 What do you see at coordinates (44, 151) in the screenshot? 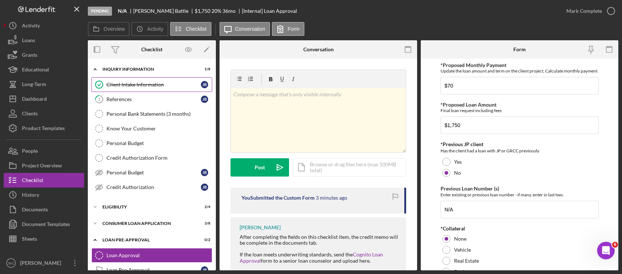
I see `button: People` at bounding box center [44, 151].